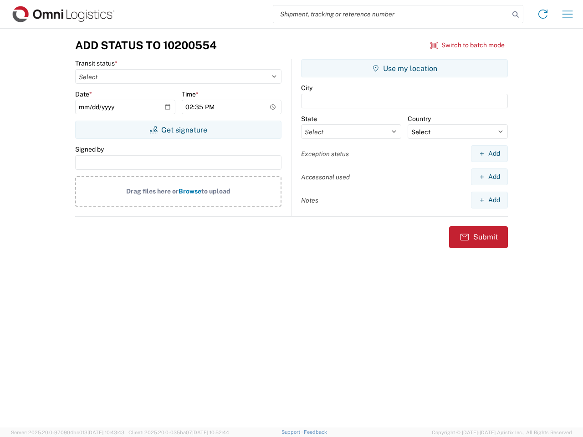  What do you see at coordinates (89, 149) in the screenshot?
I see `label: Signed by` at bounding box center [89, 149].